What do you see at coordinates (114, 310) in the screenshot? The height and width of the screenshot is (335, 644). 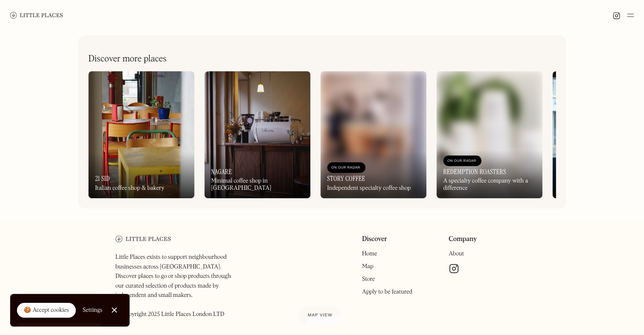 I see `a: Close Cookie Popup` at bounding box center [114, 310].